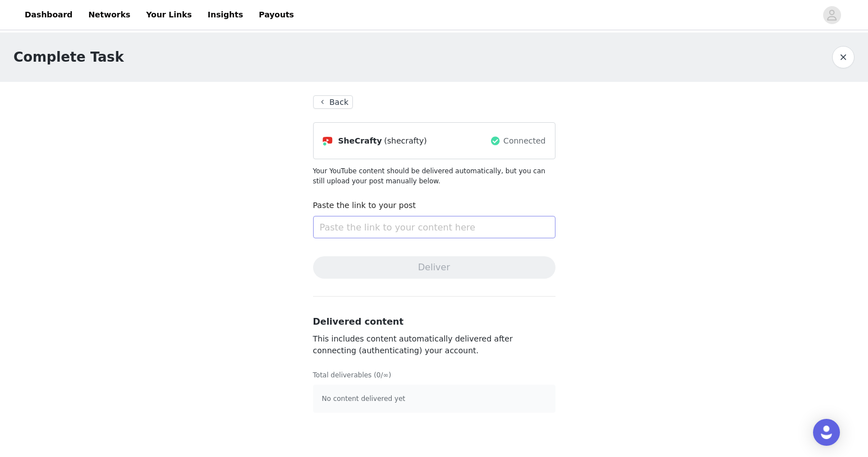 The height and width of the screenshot is (457, 868). What do you see at coordinates (434, 399) in the screenshot?
I see `p: No content delivered yet` at bounding box center [434, 399].